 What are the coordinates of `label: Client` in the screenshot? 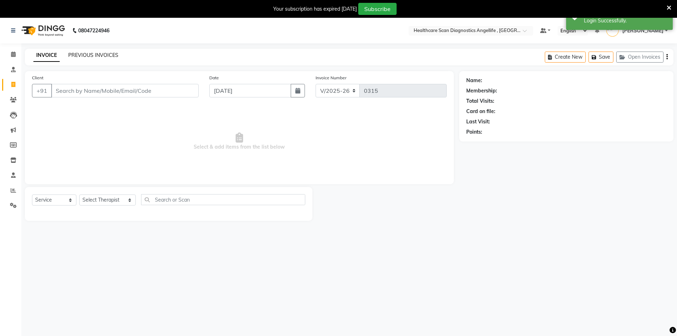 It's located at (38, 78).